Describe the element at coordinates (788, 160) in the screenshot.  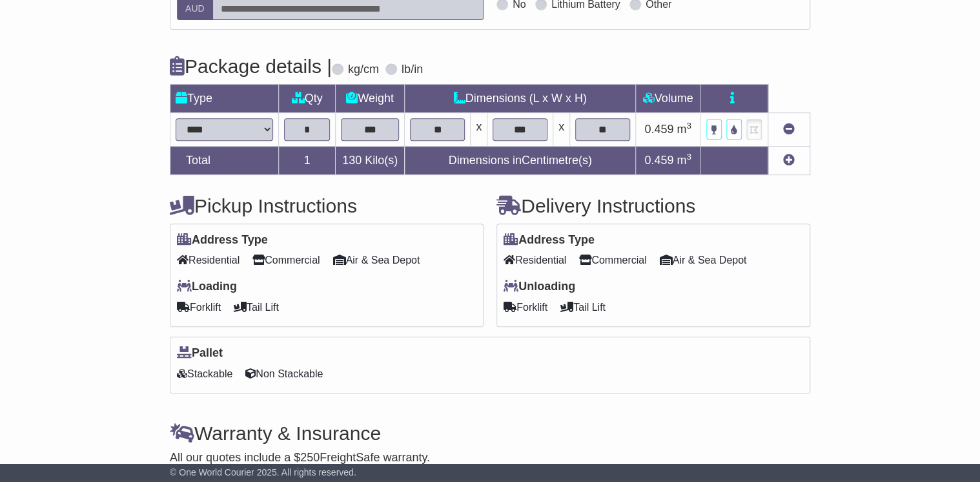
I see `a: Add new item` at that location.